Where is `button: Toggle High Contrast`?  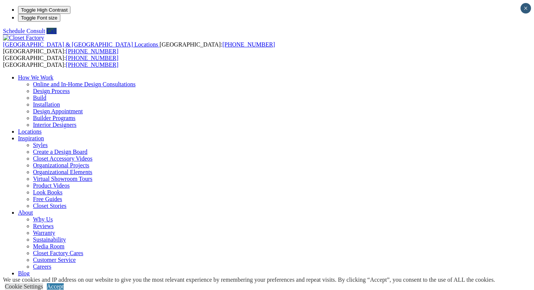
button: Toggle High Contrast is located at coordinates (44, 10).